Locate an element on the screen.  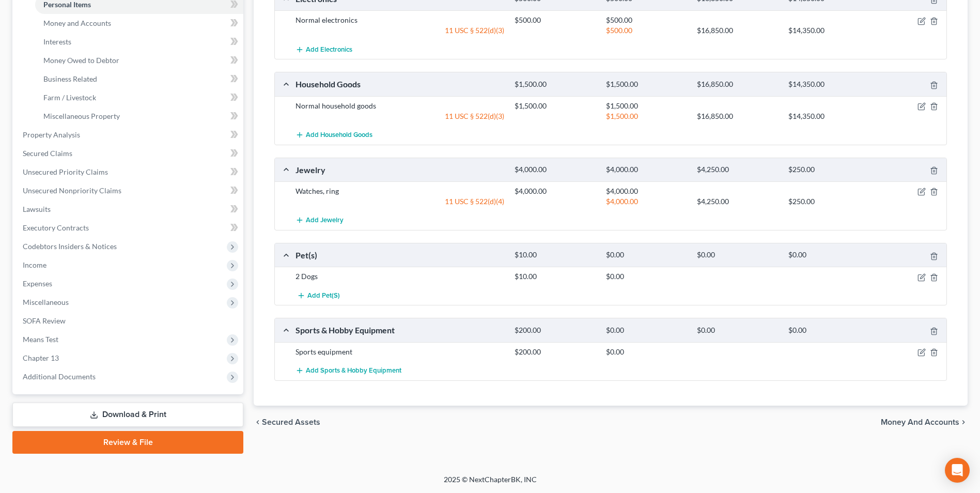
div: Pet(s) is located at coordinates (400, 255).